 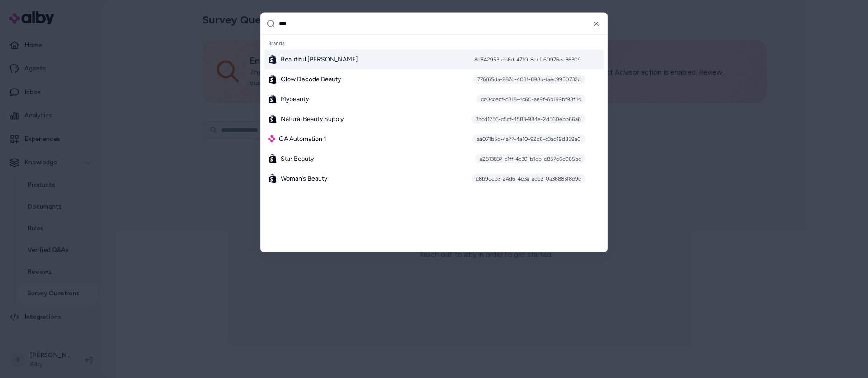 What do you see at coordinates (312, 119) in the screenshot?
I see `span: Natural Beauty Supply` at bounding box center [312, 119].